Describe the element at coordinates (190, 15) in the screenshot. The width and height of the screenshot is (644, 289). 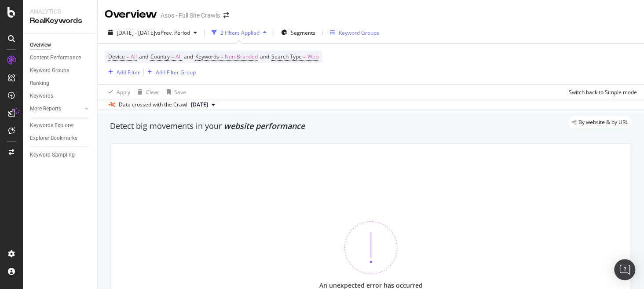
I see `div: Asos - Full Site Crawls` at that location.